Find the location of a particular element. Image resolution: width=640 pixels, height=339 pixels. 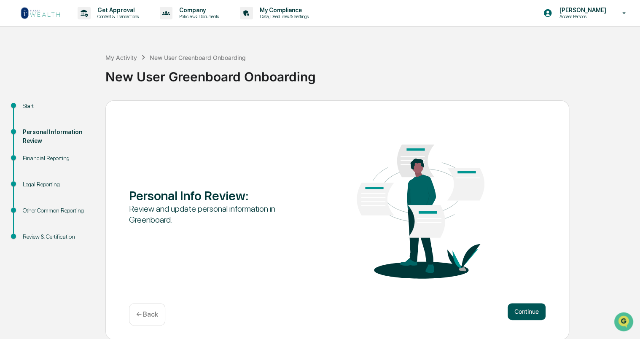

p: Content & Transactions is located at coordinates (117, 16).